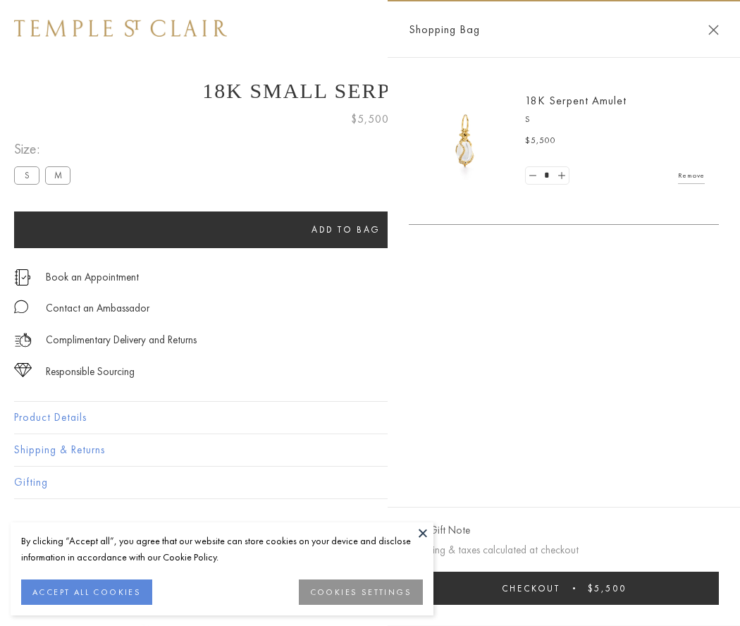 The image size is (740, 626). Describe the element at coordinates (120, 28) in the screenshot. I see `img: Temple St. Clair` at that location.